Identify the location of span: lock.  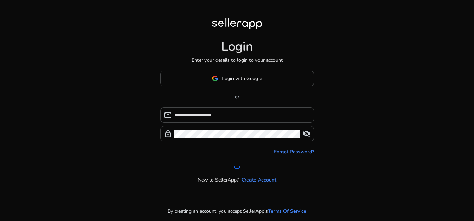
(168, 134).